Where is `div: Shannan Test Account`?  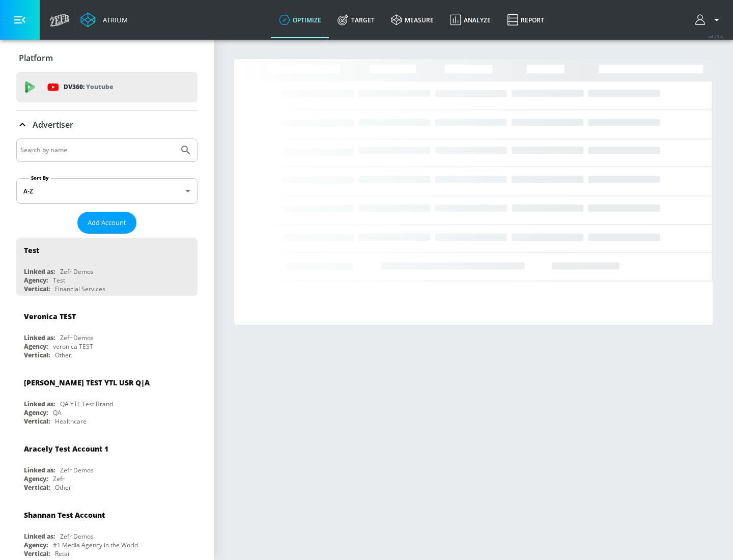 div: Shannan Test Account is located at coordinates (64, 515).